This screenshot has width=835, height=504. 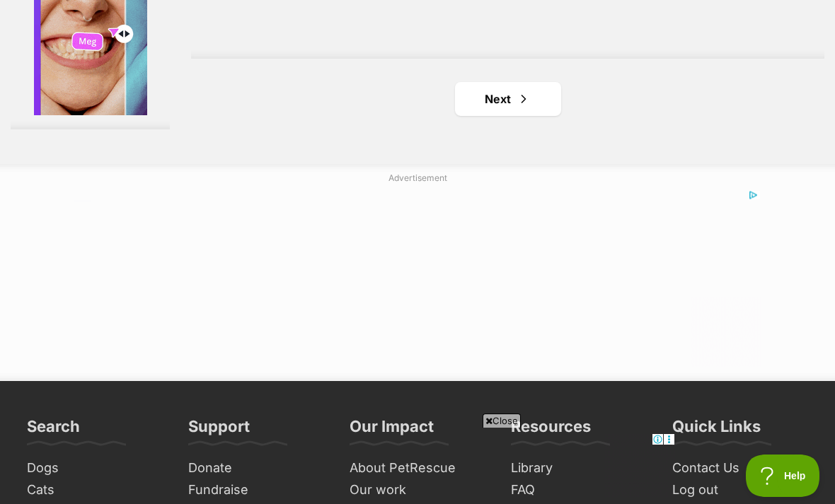 I want to click on a: Log out, so click(x=741, y=490).